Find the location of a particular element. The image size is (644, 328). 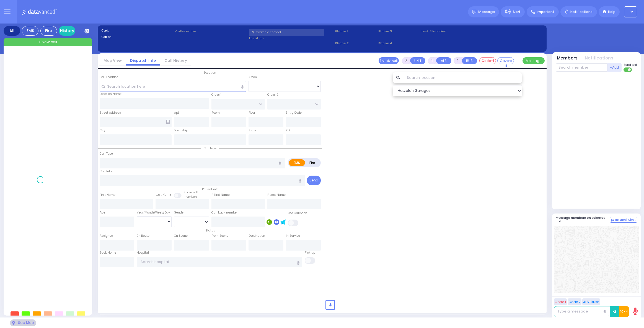

span: Send text is located at coordinates (631, 65).